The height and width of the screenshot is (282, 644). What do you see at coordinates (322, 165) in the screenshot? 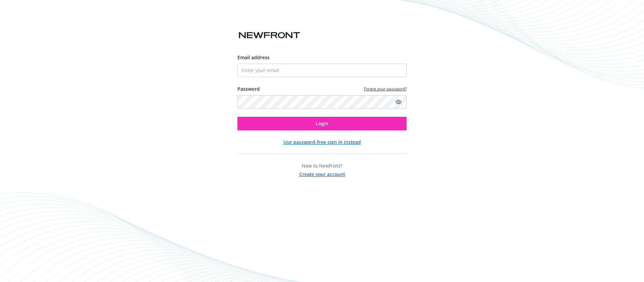
I see `span: New to Newfront?` at bounding box center [322, 165].